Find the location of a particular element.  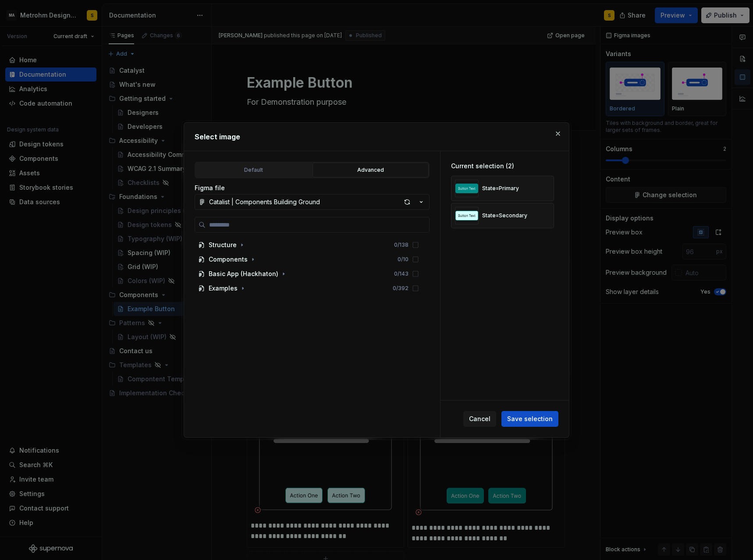

div: Catalist | Components Building Ground is located at coordinates (264, 202).